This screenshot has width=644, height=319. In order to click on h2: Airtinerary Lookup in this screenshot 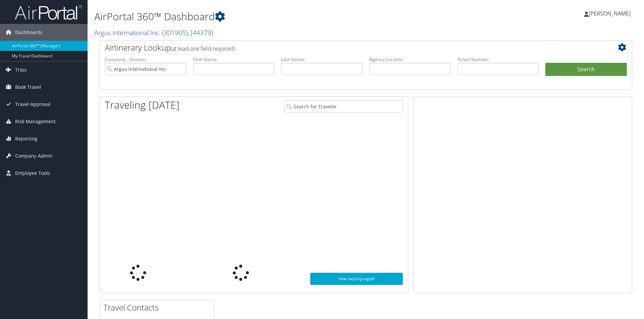, I will do `click(344, 48)`.